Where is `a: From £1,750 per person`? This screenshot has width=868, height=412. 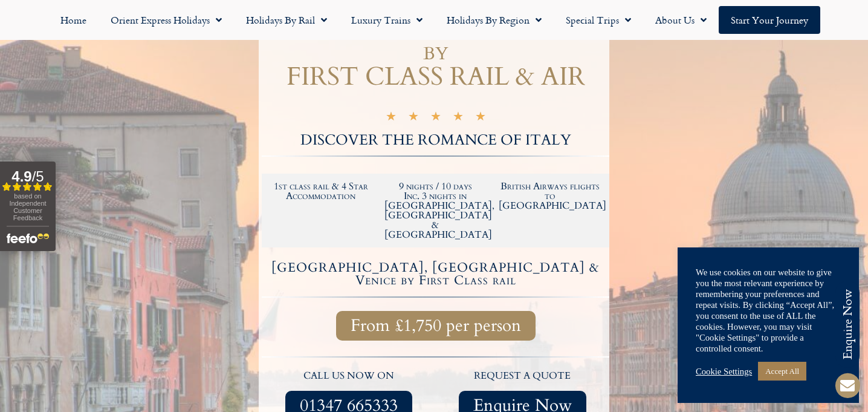
a: From £1,750 per person is located at coordinates (436, 326).